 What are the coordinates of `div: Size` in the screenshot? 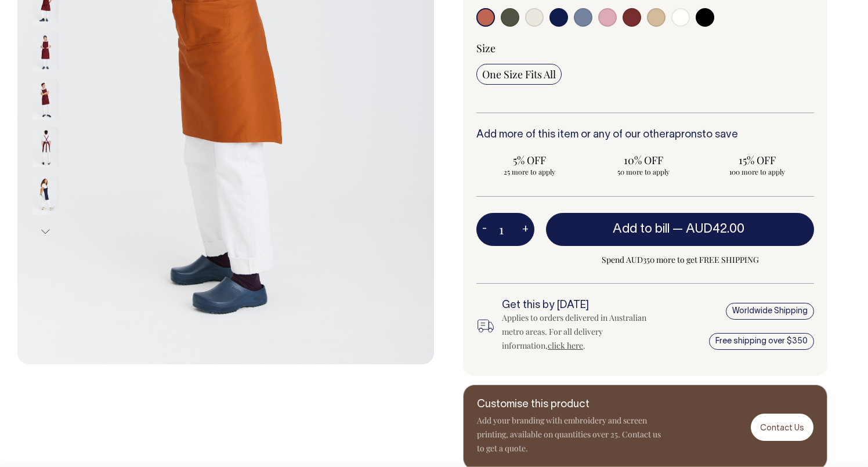 It's located at (645, 48).